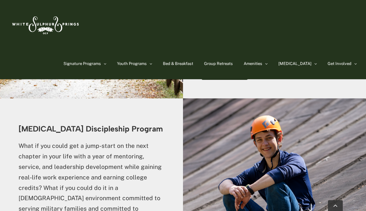  What do you see at coordinates (253, 63) in the screenshot?
I see `span: Amenities` at bounding box center [253, 63].